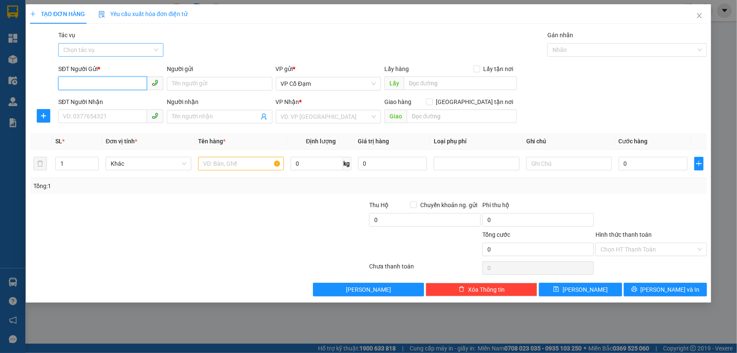 The image size is (737, 353). What do you see at coordinates (57, 14) in the screenshot?
I see `span: TẠO ĐƠN HÀNG` at bounding box center [57, 14].